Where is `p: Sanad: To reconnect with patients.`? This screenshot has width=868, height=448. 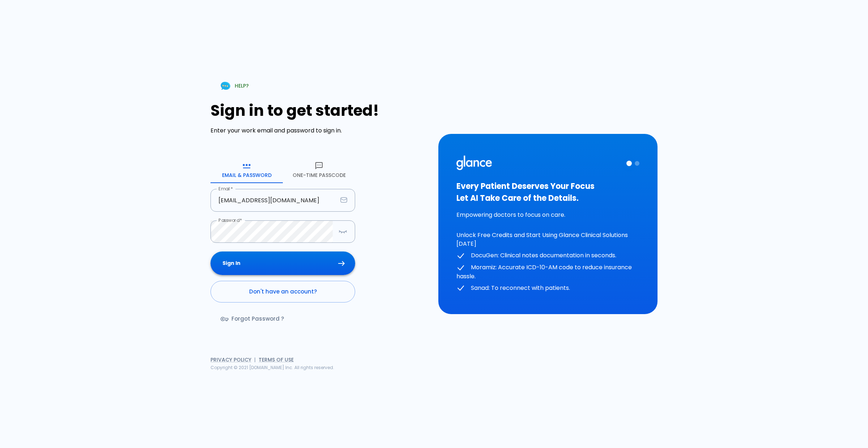
p: Sanad: To reconnect with patients. is located at coordinates (548, 288).